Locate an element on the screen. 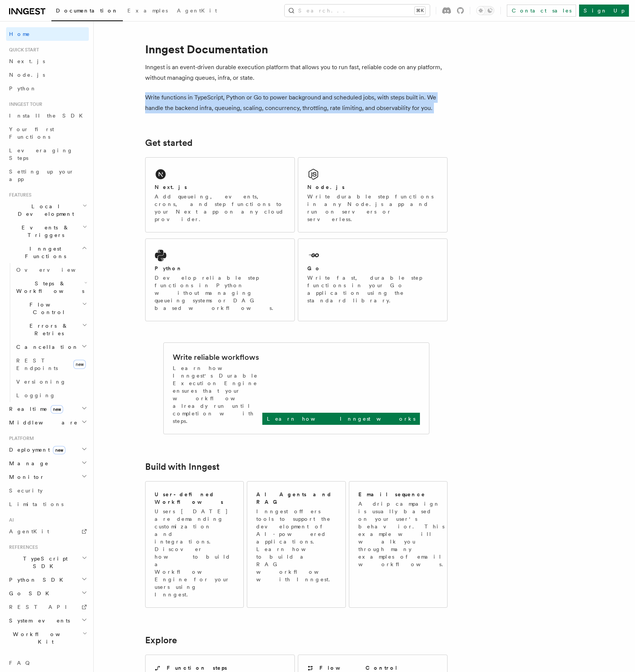  button: Go SDK is located at coordinates (47, 593).